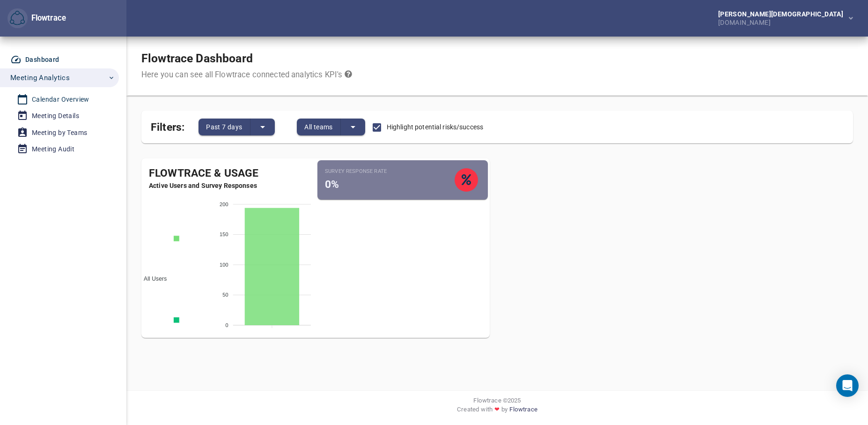 The image size is (868, 425). I want to click on tspan: 200, so click(224, 204).